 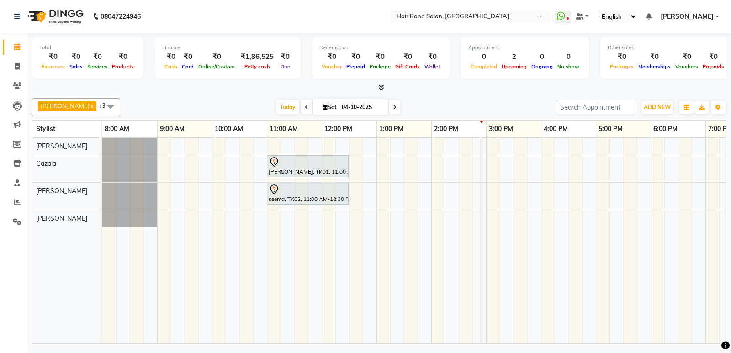 I want to click on span: Card, so click(x=188, y=67).